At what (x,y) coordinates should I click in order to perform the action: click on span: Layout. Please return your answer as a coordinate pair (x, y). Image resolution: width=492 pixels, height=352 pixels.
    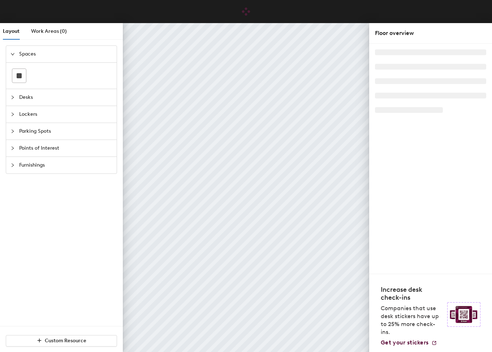
    Looking at the image, I should click on (11, 31).